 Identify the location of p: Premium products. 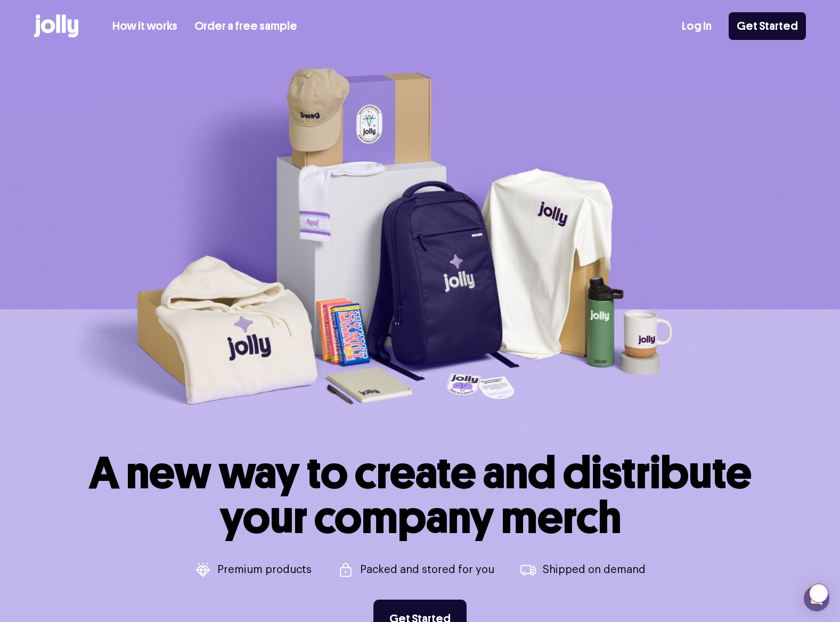
(264, 570).